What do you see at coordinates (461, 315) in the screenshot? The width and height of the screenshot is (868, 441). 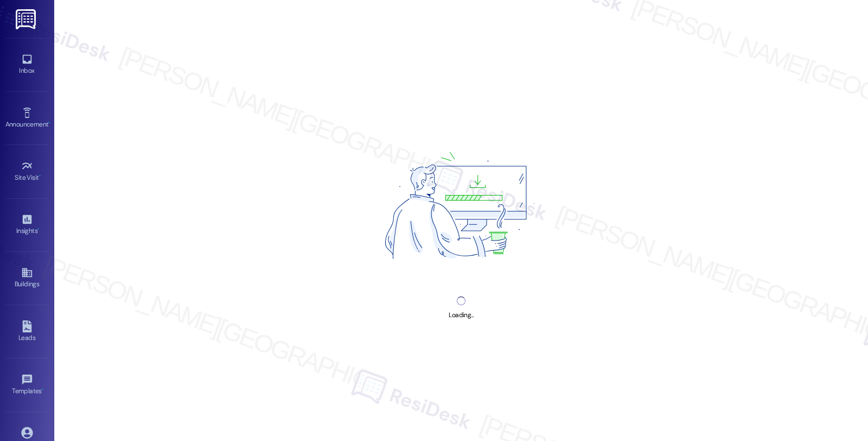 I see `div: Loading...` at bounding box center [461, 315].